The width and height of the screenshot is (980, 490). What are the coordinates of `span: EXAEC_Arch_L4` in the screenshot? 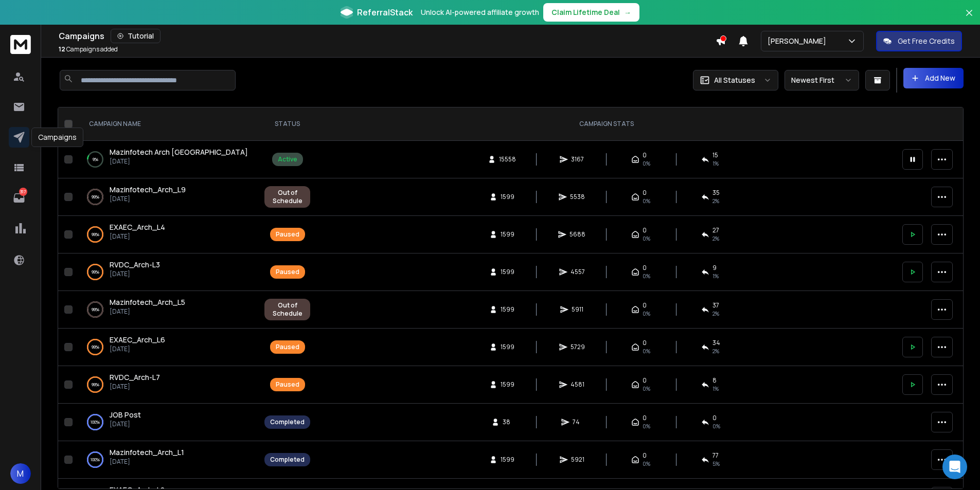 It's located at (137, 227).